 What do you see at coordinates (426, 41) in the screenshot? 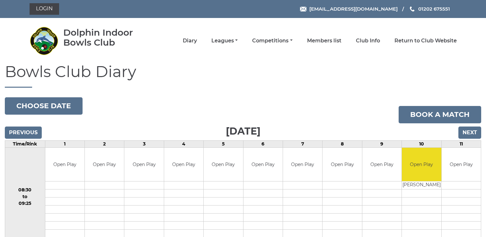
I see `a: Return to Club Website` at bounding box center [426, 41].